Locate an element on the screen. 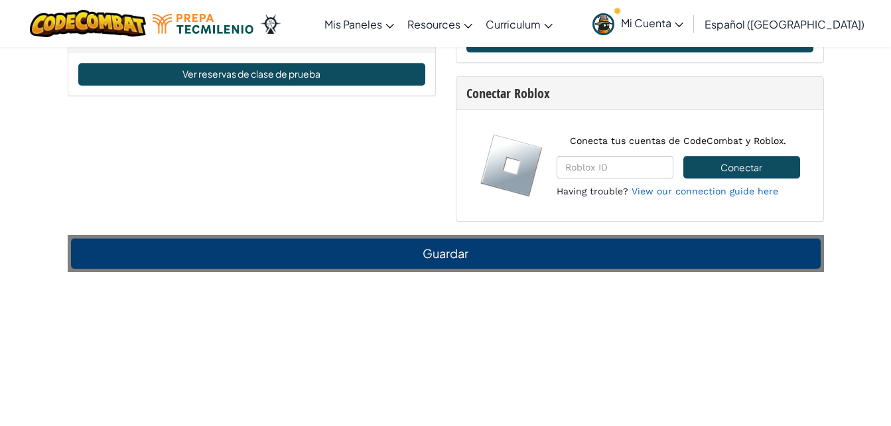 The height and width of the screenshot is (426, 891). img: avatar is located at coordinates (603, 24).